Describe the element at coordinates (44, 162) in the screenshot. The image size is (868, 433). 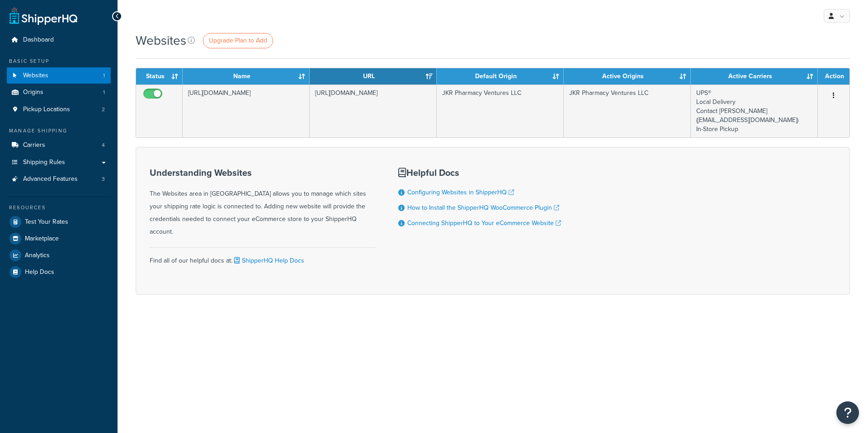
I see `span: Shipping Rules` at that location.